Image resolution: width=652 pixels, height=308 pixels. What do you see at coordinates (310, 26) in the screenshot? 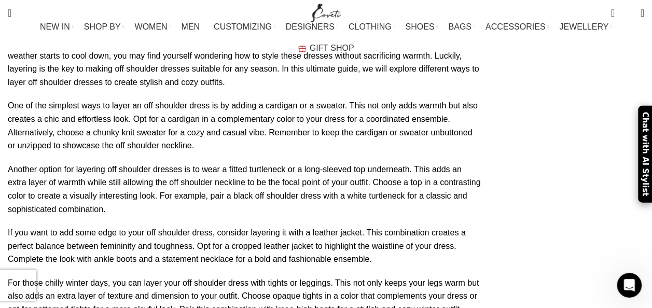
I see `span: DESIGNERS` at bounding box center [310, 26].